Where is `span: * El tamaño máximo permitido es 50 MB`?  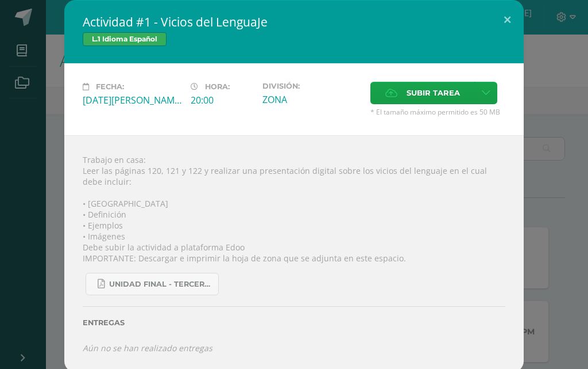 span: * El tamaño máximo permitido es 50 MB is located at coordinates (437, 112).